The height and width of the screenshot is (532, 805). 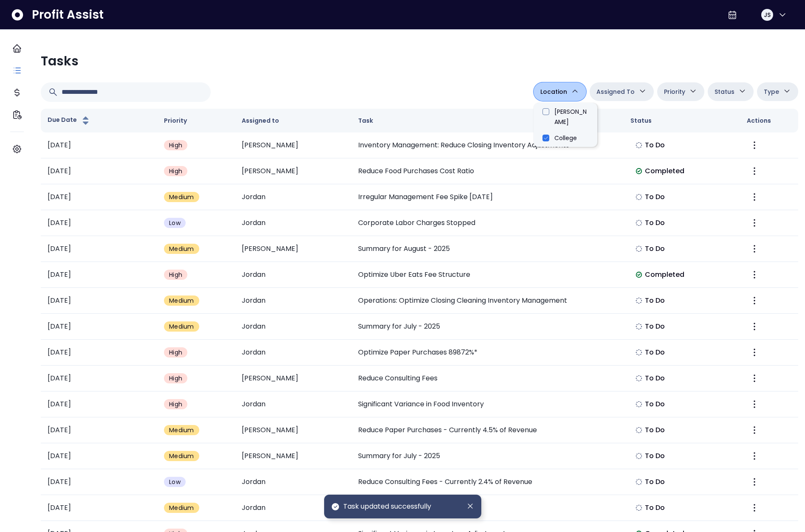 What do you see at coordinates (487, 507) in the screenshot?
I see `td: Summary for February - 2025` at bounding box center [487, 507].